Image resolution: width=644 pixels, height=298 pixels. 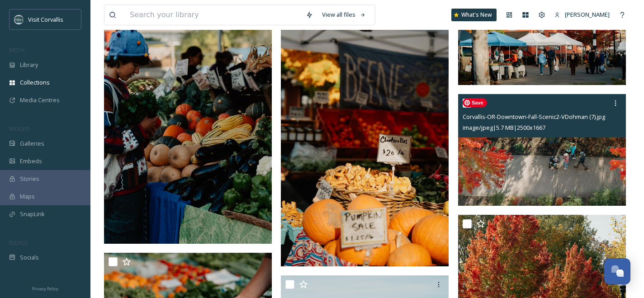 What do you see at coordinates (46, 19) in the screenshot?
I see `span: Visit Corvallis` at bounding box center [46, 19].